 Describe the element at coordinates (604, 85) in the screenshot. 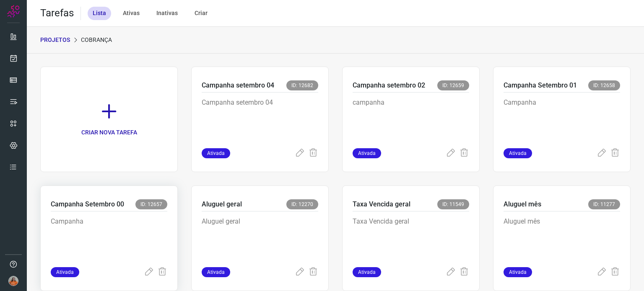

I see `span: ID: 12658` at that location.